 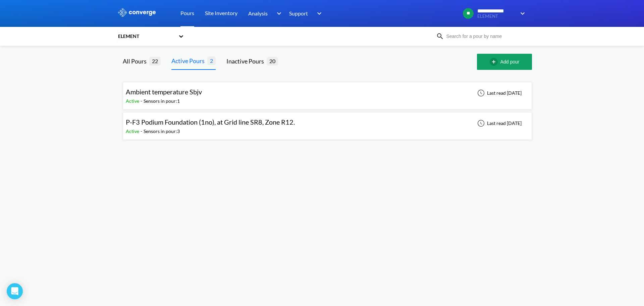 I want to click on div: Active Pours, so click(x=189, y=61).